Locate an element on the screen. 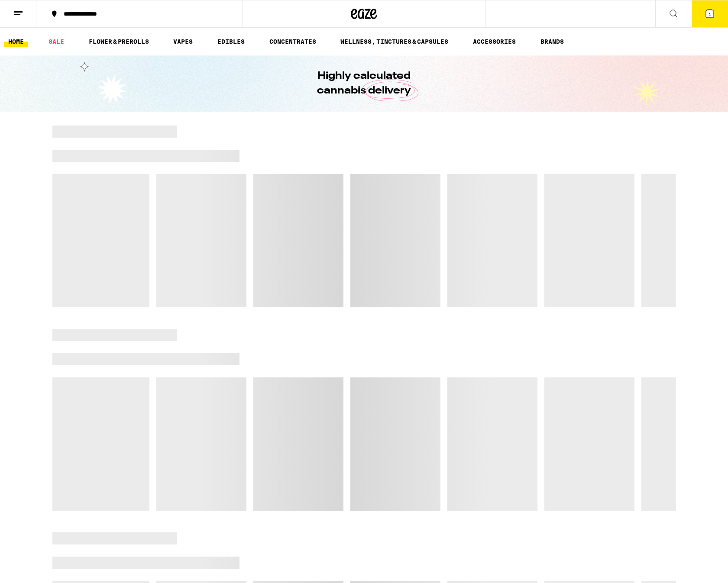 The image size is (728, 583). span: 1 is located at coordinates (709, 15).